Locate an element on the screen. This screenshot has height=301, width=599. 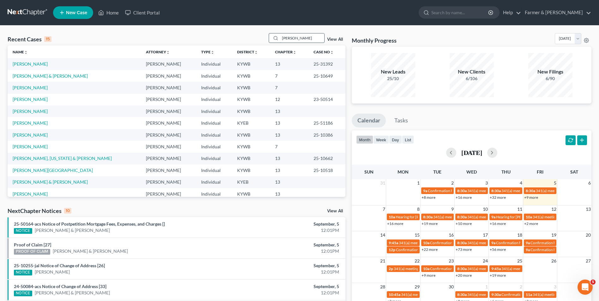
span: New Case is located at coordinates (76, 13).